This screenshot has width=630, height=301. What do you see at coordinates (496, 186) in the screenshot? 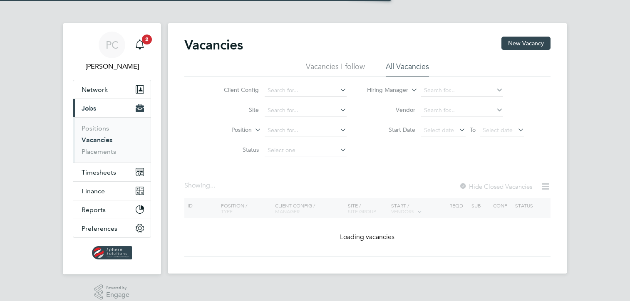
I see `label: Hide Closed Vacancies` at bounding box center [496, 186].